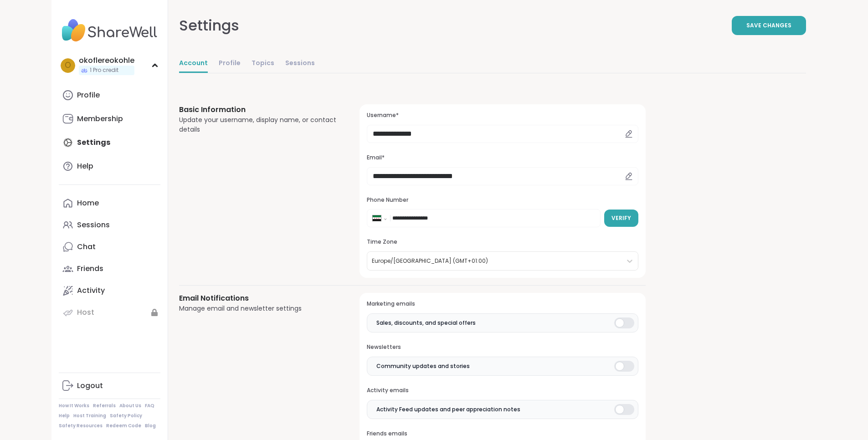 This screenshot has height=440, width=868. Describe the element at coordinates (126, 416) in the screenshot. I see `a: Safety Policy` at that location.